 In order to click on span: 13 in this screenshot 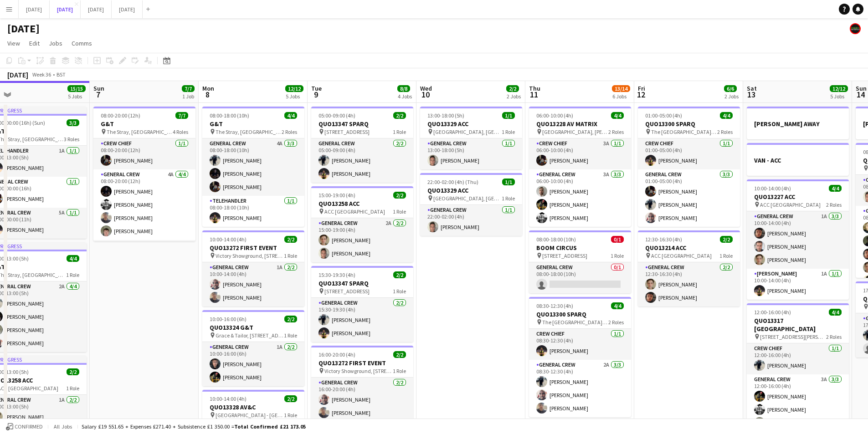, I will do `click(751, 94)`.